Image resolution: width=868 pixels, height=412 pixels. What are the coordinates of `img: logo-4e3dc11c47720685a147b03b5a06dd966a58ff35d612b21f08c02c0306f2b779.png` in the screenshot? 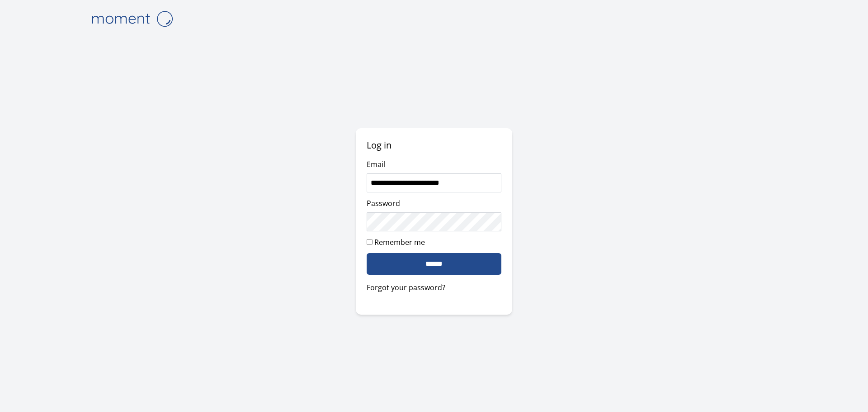 It's located at (132, 18).